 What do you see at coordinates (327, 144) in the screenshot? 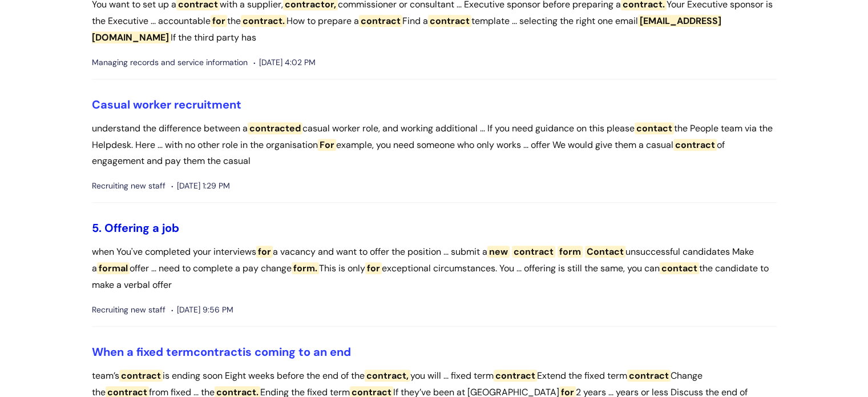
I see `span: For` at bounding box center [327, 144].